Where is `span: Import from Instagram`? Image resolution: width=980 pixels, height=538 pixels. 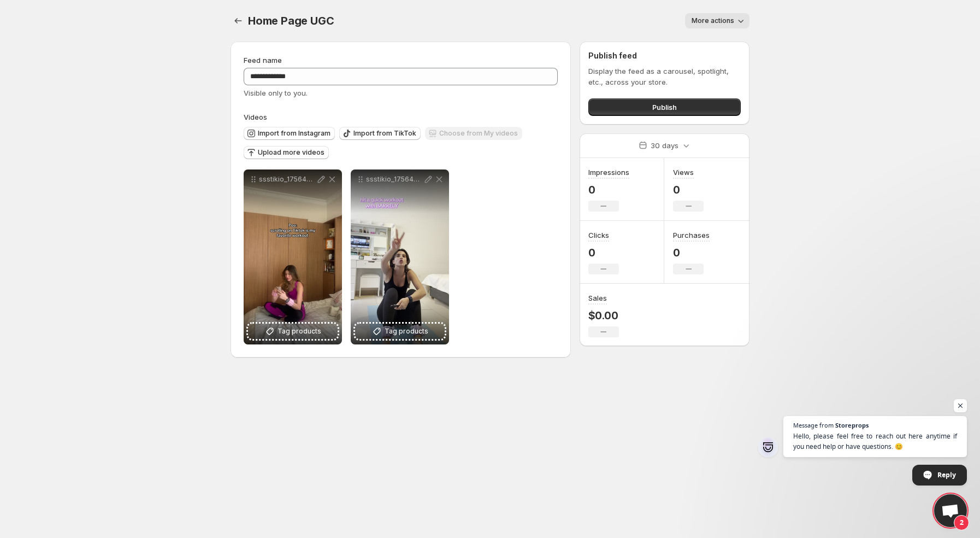 span: Import from Instagram is located at coordinates (294, 133).